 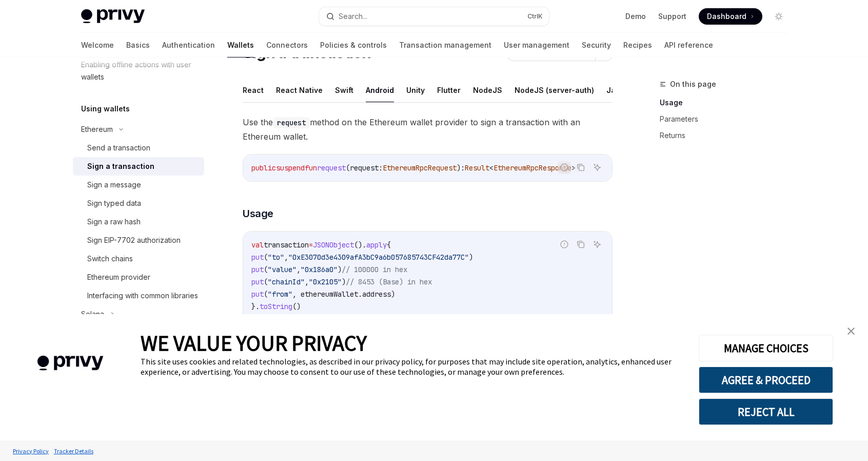 What do you see at coordinates (258, 213) in the screenshot?
I see `span: Usage` at bounding box center [258, 213].